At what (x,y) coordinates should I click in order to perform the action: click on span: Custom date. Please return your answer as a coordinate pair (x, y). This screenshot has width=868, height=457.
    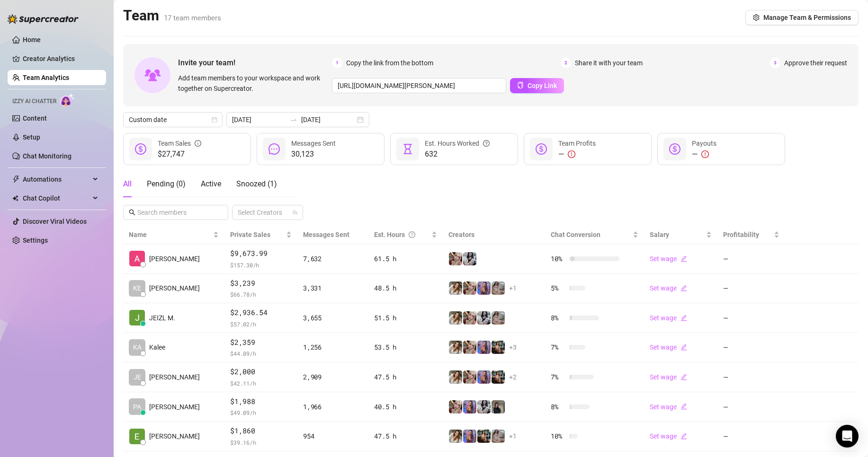
    Looking at the image, I should click on (173, 120).